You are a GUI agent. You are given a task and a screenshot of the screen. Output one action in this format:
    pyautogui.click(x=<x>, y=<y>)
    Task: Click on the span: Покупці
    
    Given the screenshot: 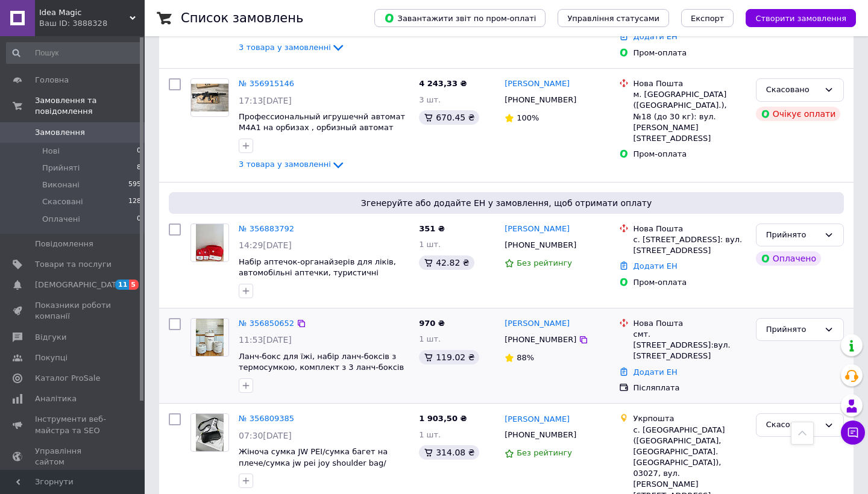 What is the action you would take?
    pyautogui.click(x=51, y=358)
    